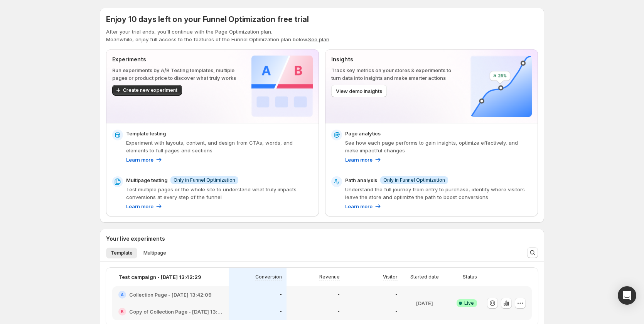  Describe the element at coordinates (469, 303) in the screenshot. I see `span: Live` at that location.